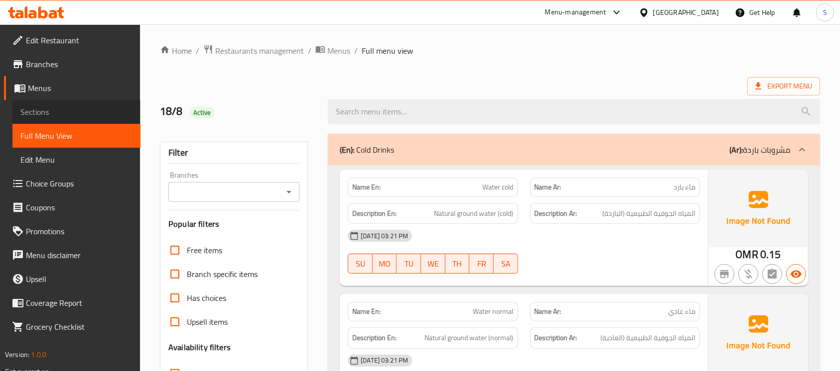 This screenshot has height=371, width=840. What do you see at coordinates (783, 86) in the screenshot?
I see `span: Export Menu` at bounding box center [783, 86].